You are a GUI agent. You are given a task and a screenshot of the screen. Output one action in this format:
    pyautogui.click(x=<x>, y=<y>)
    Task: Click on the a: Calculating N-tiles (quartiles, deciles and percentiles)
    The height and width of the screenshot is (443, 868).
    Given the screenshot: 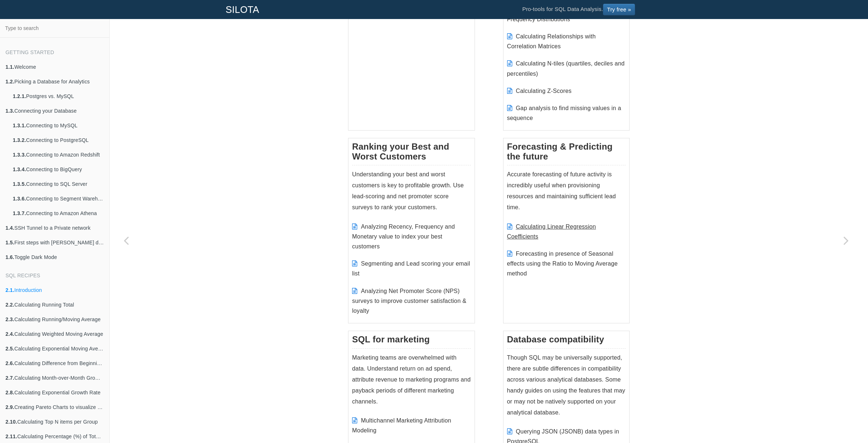 What is the action you would take?
    pyautogui.click(x=566, y=68)
    